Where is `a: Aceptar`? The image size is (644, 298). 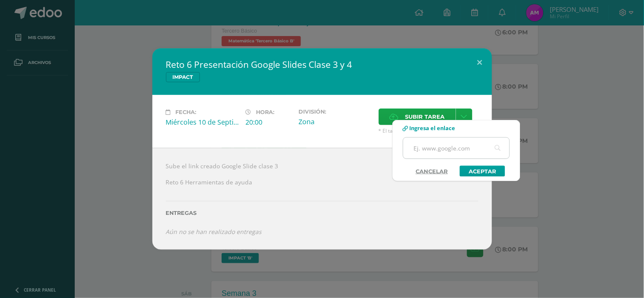
a: Aceptar is located at coordinates (482, 171).